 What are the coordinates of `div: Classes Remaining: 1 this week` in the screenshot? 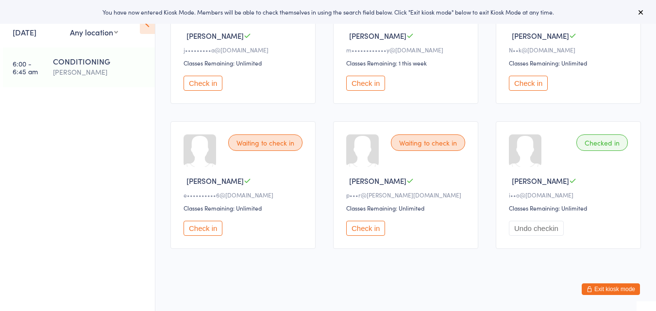 It's located at (407, 63).